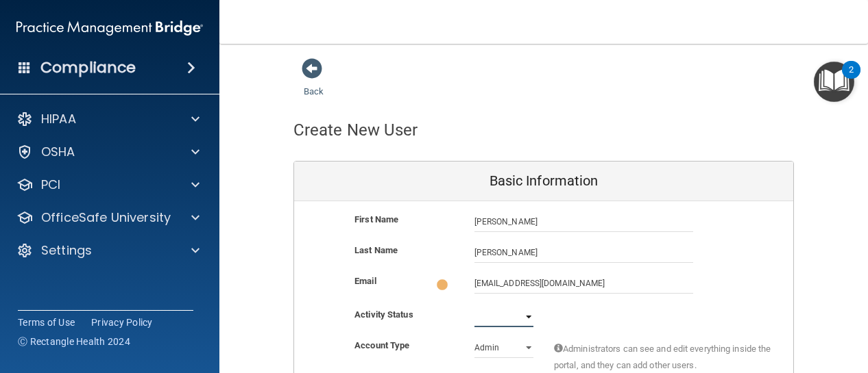  What do you see at coordinates (88, 67) in the screenshot?
I see `h4: Compliance` at bounding box center [88, 67].